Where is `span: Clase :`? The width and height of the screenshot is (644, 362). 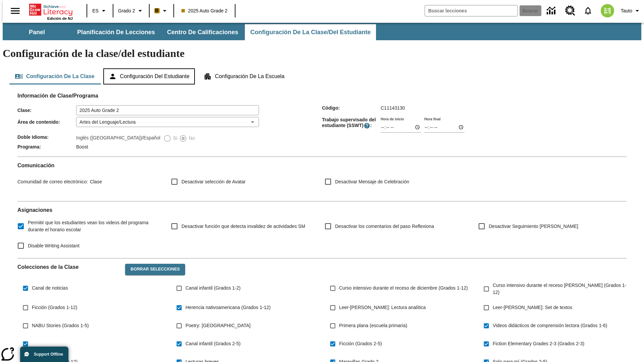
span: Clase : is located at coordinates (47, 110).